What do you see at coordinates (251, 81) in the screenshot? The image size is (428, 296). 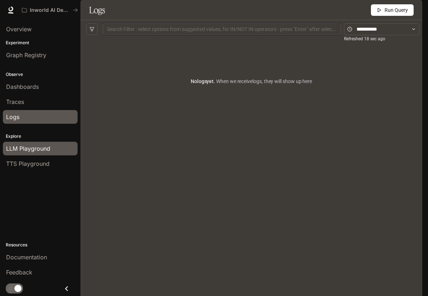 I see `article: No logs yet.` at bounding box center [251, 81].